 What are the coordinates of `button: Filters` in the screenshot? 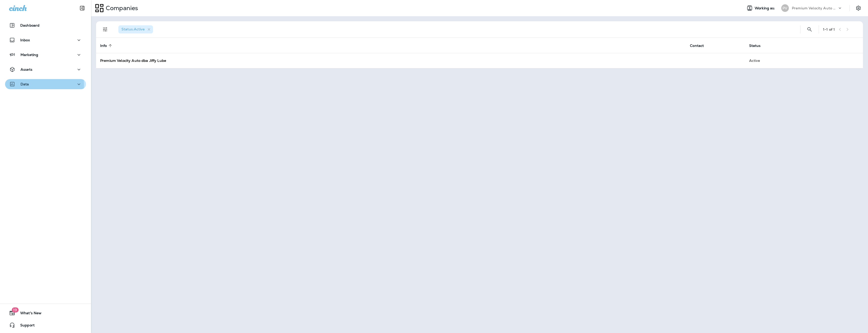 It's located at (105, 29).